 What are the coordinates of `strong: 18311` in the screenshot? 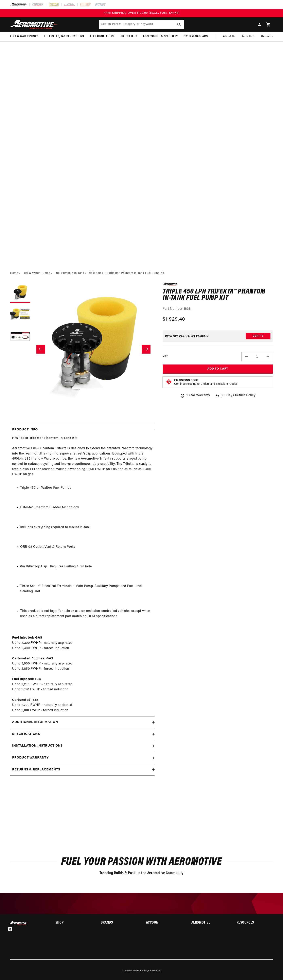 It's located at (188, 309).